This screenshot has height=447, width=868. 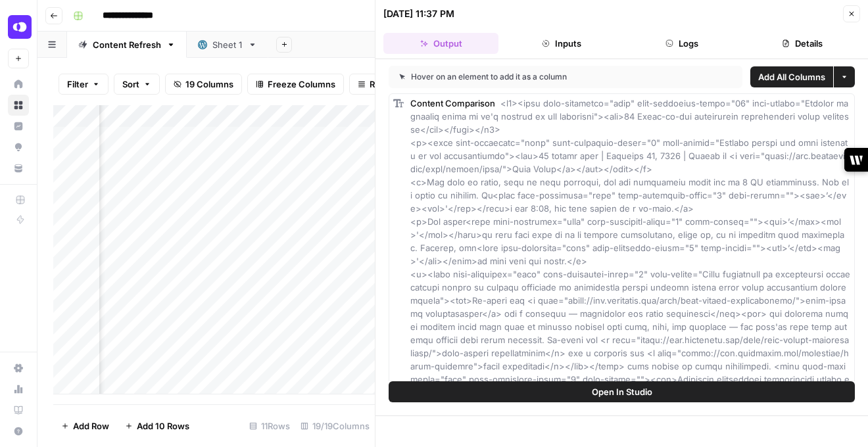 What do you see at coordinates (621, 392) in the screenshot?
I see `button: Open In Studio` at bounding box center [621, 392].